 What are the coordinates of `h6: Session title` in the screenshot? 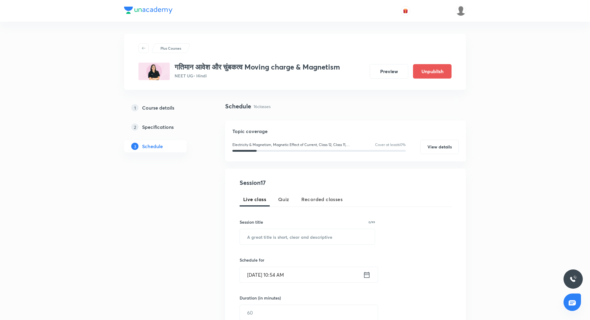 It's located at (251, 222).